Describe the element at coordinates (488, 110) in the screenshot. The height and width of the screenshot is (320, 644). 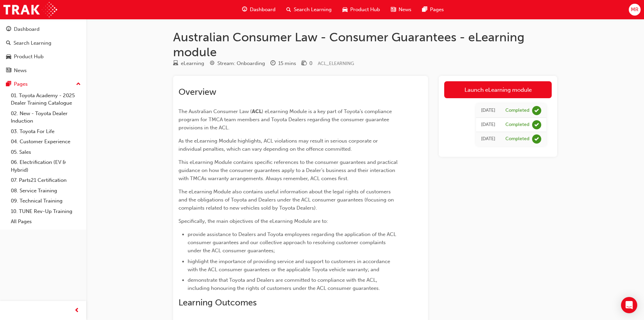
I see `div: Wed Mar 15 2023 00:00:00 GMT+1000 (Australian Eastern Standard Time)` at that location.